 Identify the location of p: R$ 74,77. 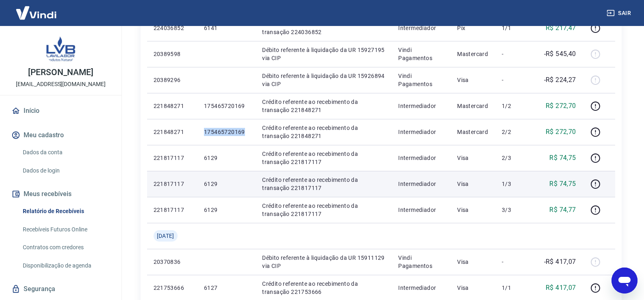
(562, 210).